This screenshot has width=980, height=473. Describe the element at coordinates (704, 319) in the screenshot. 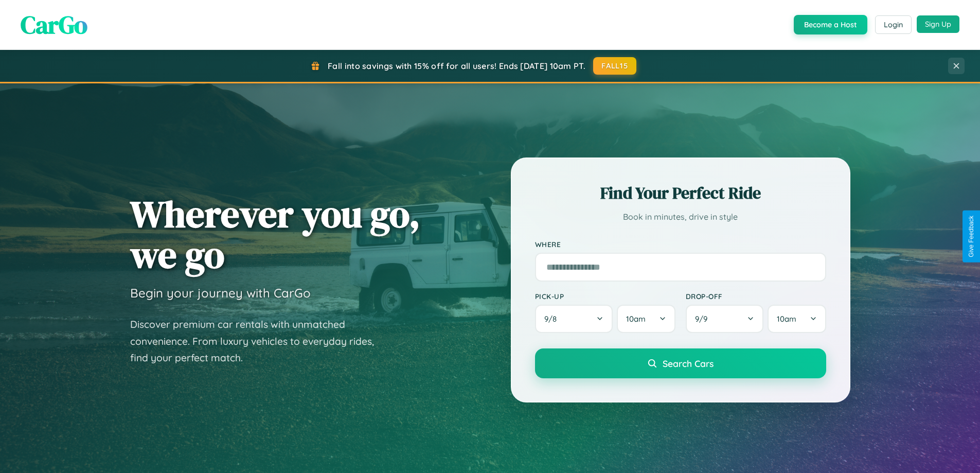

I see `span: 9 / 9` at that location.